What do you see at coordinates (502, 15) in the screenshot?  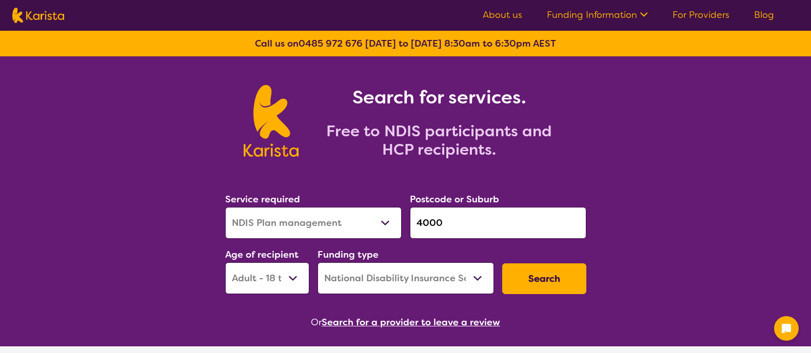 I see `a: About us` at bounding box center [502, 15].